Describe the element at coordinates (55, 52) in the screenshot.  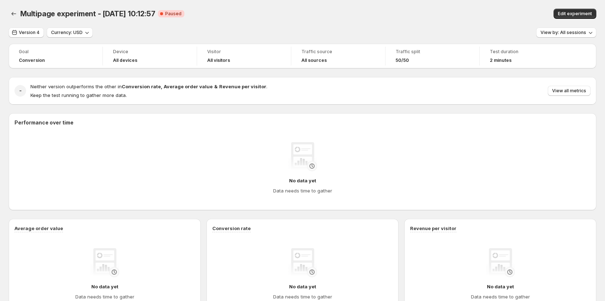
I see `span: Goal` at that location.